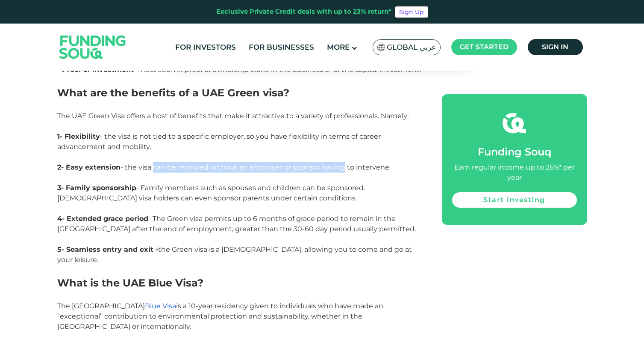 The height and width of the screenshot is (337, 644). Describe the element at coordinates (173, 92) in the screenshot. I see `span: What are the benefits of a UAE Green visa?` at that location.